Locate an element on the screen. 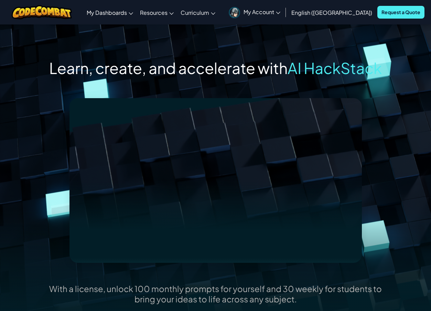  img: CodeCombat logo is located at coordinates (42, 12).